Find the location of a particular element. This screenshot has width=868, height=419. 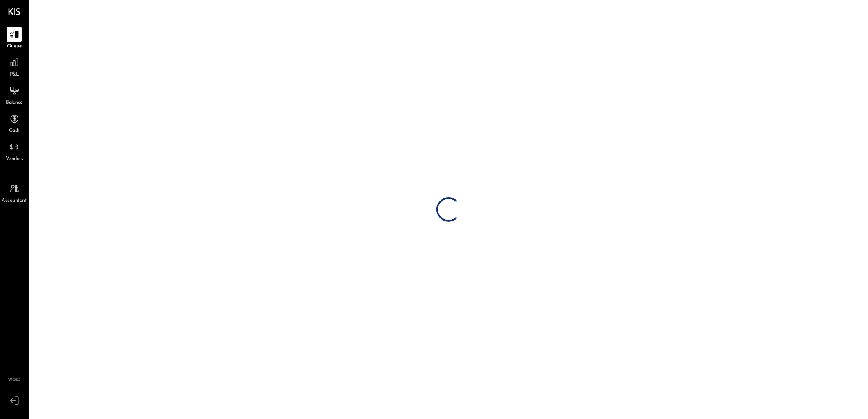

a: Cash is located at coordinates (14, 123).